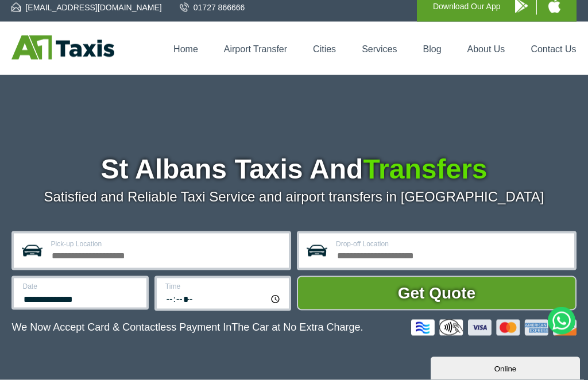  I want to click on a: Cities, so click(324, 49).